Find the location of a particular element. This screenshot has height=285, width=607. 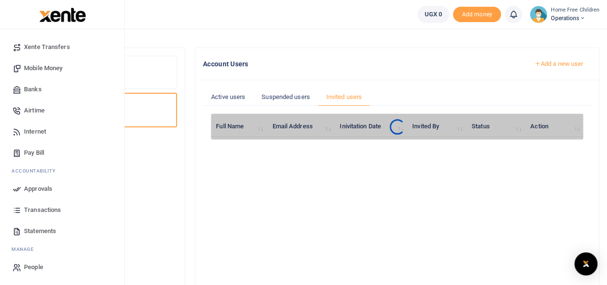

a: Mobile Money is located at coordinates (62, 68).